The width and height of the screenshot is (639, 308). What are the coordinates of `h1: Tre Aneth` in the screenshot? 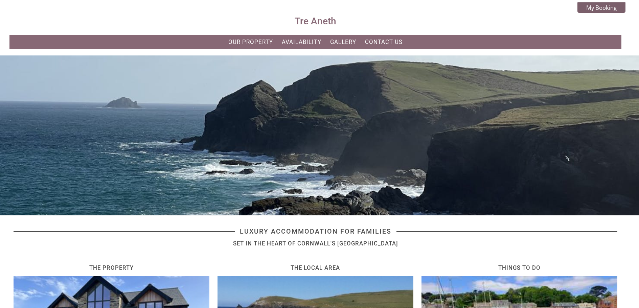 It's located at (316, 21).